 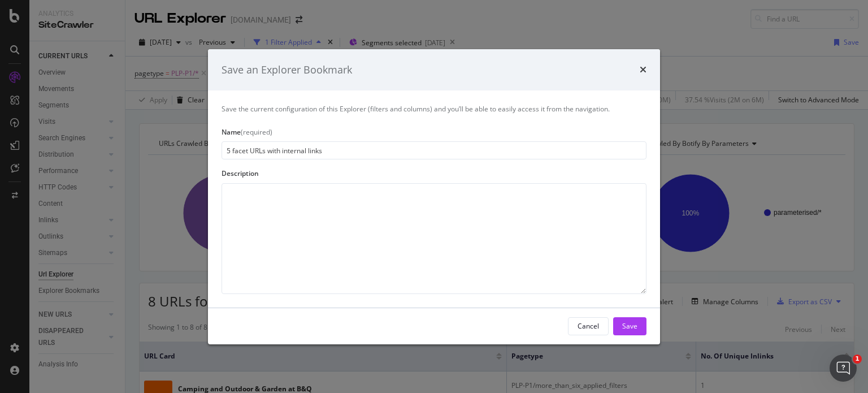 I want to click on div: Save, so click(x=630, y=326).